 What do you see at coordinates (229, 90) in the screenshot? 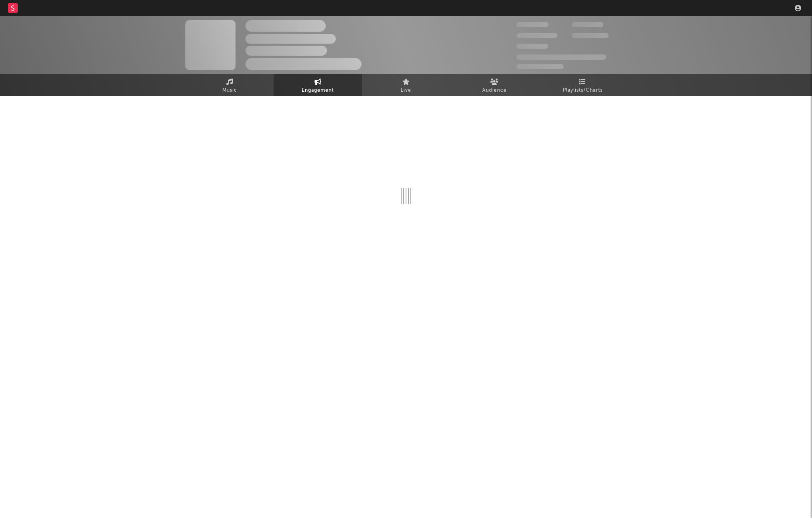
I see `span: Music` at bounding box center [229, 90].